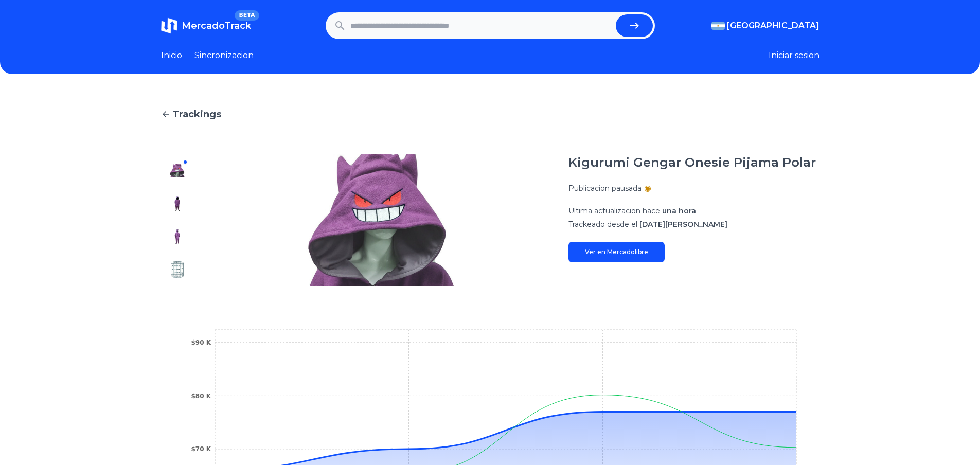  Describe the element at coordinates (605, 188) in the screenshot. I see `p: Publicacion pausada` at that location.